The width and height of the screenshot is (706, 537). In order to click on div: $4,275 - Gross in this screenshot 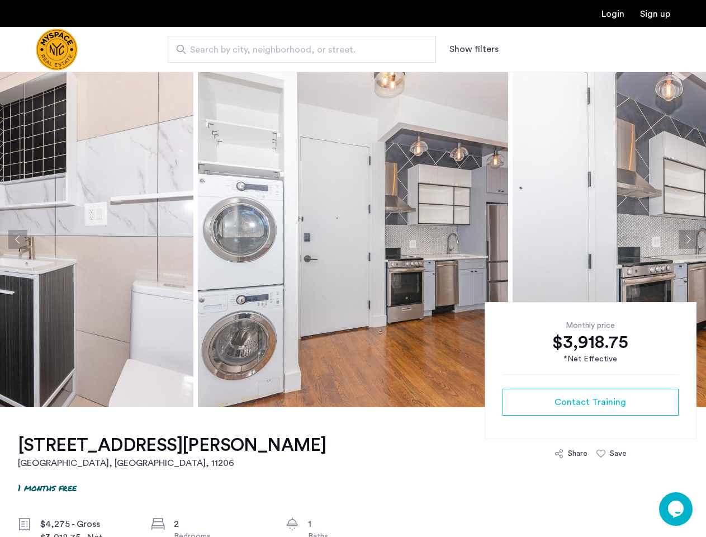, I will do `click(87, 524)`.